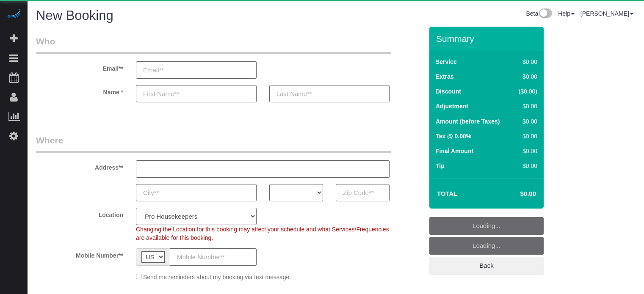  Describe the element at coordinates (444, 77) in the screenshot. I see `label: Extras` at that location.